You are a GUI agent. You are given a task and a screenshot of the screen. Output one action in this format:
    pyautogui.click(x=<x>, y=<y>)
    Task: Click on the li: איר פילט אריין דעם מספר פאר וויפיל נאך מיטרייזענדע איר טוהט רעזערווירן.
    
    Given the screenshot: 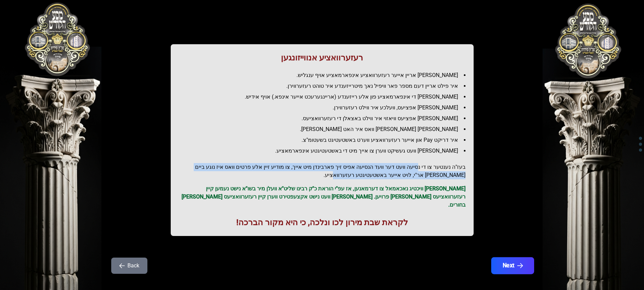 What is the action you would take?
    pyautogui.click(x=325, y=86)
    